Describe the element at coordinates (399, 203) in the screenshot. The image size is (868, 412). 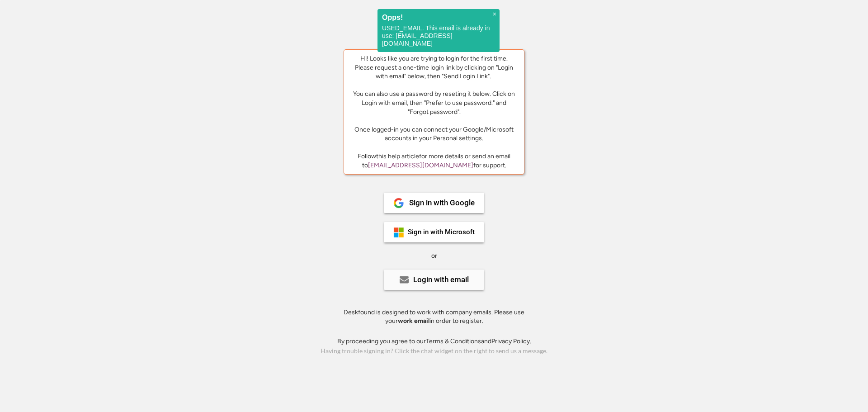
I see `img: 1024px-Google__G__Logo.svg.png` at that location.